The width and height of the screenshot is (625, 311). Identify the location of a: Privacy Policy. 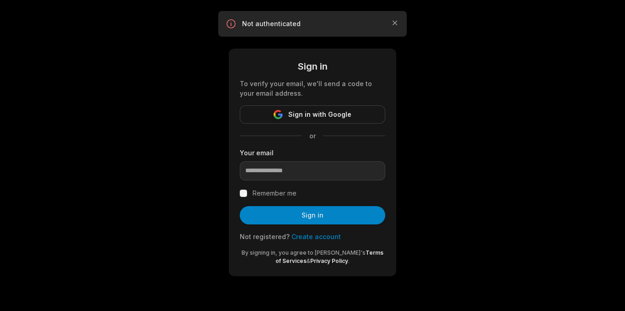
(329, 260).